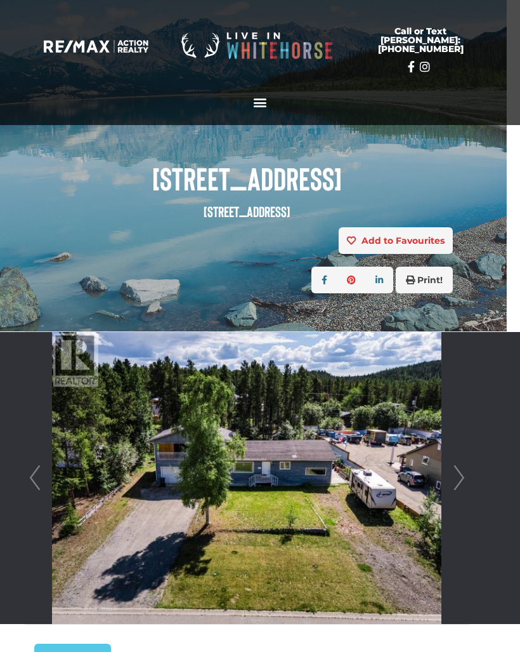 Image resolution: width=520 pixels, height=652 pixels. I want to click on a: Prev, so click(35, 478).